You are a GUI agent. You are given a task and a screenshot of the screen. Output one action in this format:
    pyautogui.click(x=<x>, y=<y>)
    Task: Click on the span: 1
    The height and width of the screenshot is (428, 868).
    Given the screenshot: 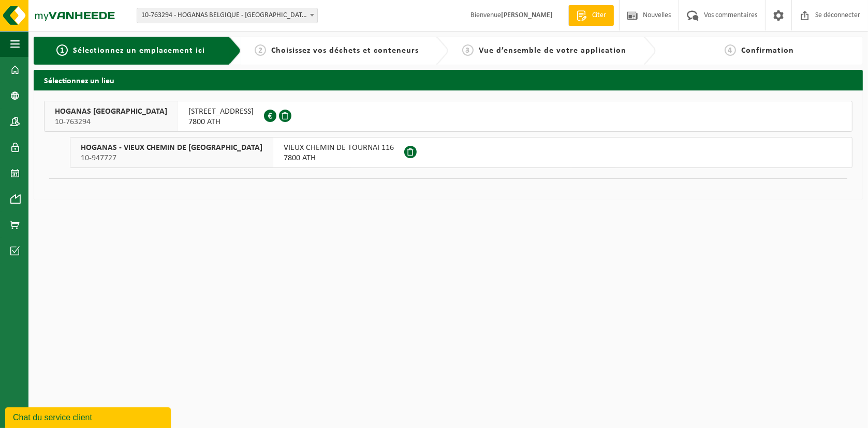 What is the action you would take?
    pyautogui.click(x=62, y=50)
    